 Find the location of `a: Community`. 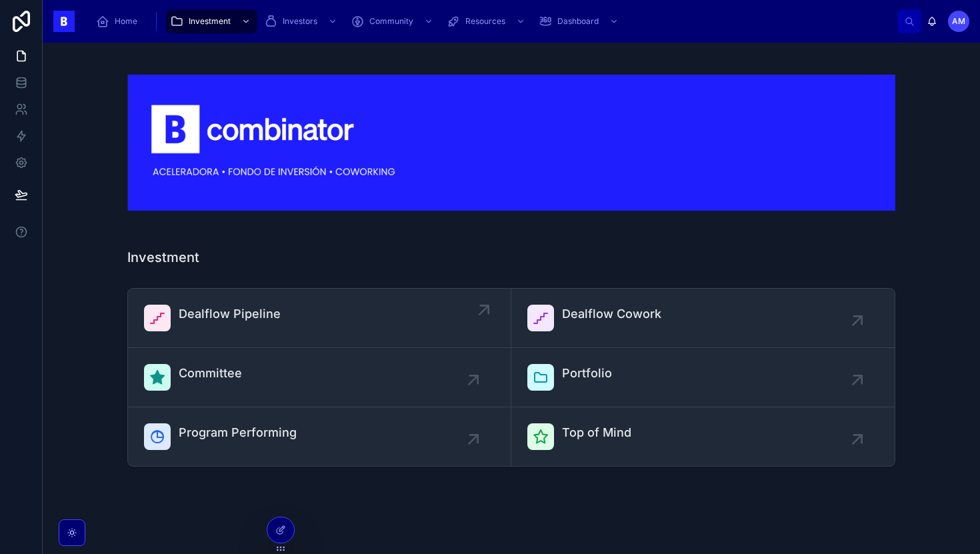

a: Community is located at coordinates (393, 21).